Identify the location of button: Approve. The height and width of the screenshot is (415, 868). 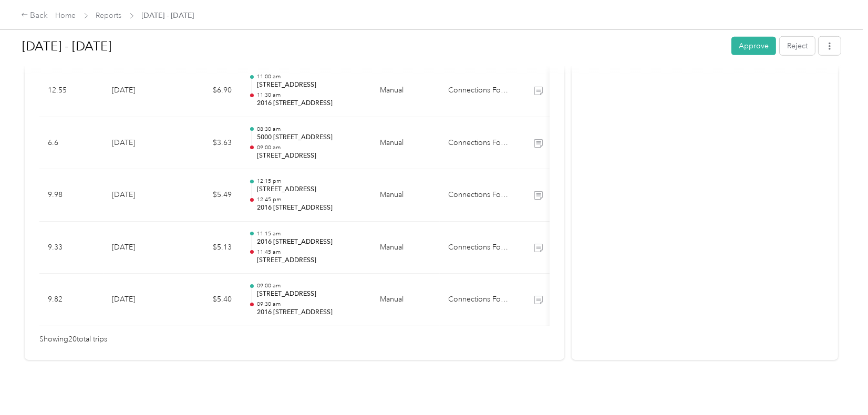
(754, 46).